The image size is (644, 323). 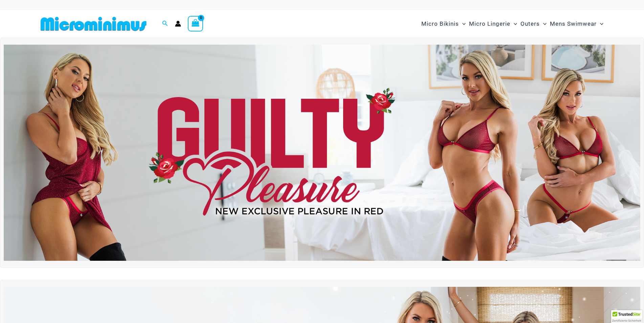 What do you see at coordinates (533, 24) in the screenshot?
I see `a: OutersMenu ToggleMenu Toggle` at bounding box center [533, 24].